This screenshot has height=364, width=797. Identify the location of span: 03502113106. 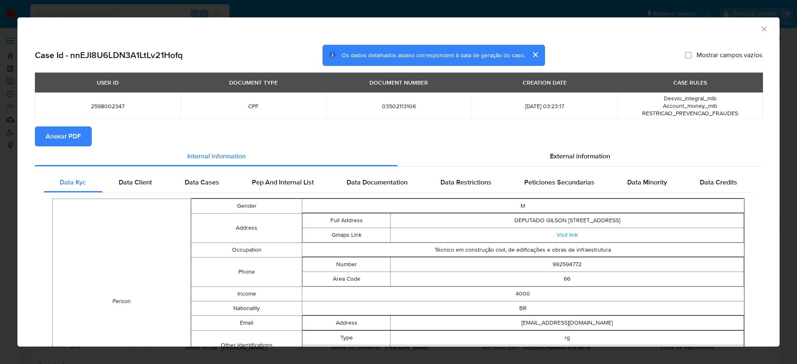
(399, 106).